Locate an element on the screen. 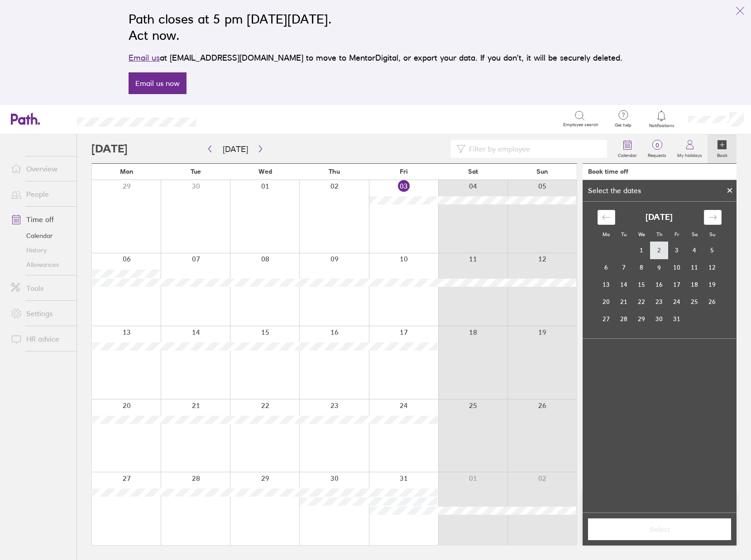 The height and width of the screenshot is (560, 751). td: Tuesday, October 28, 2025 is located at coordinates (624, 319).